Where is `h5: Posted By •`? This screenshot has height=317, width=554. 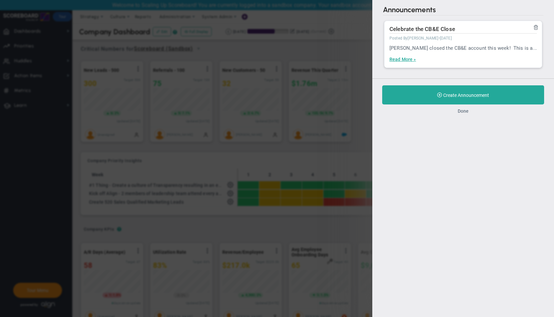 h5: Posted By • is located at coordinates (463, 38).